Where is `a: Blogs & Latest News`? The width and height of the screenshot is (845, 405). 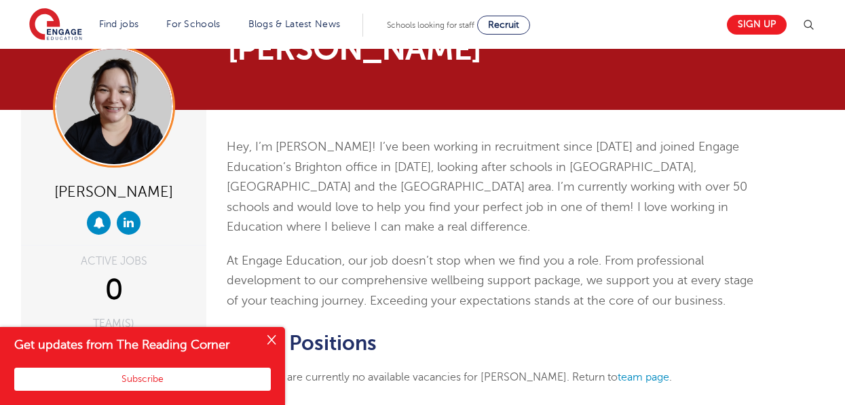
a: Blogs & Latest News is located at coordinates (295, 24).